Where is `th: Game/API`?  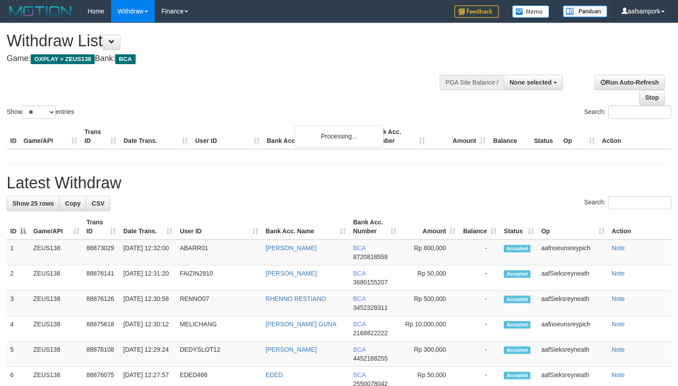 th: Game/API is located at coordinates (50, 136).